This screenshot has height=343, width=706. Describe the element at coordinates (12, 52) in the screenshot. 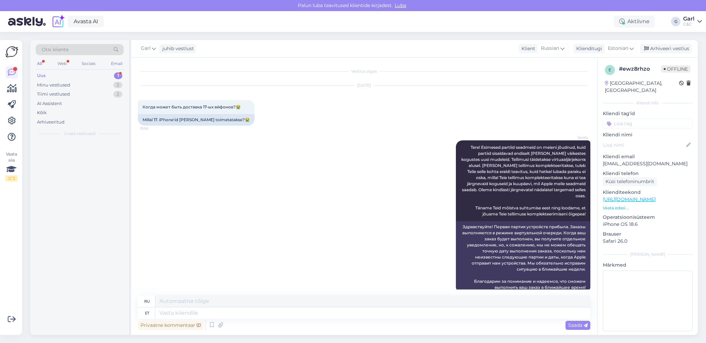

I see `img: Askly Logo` at that location.